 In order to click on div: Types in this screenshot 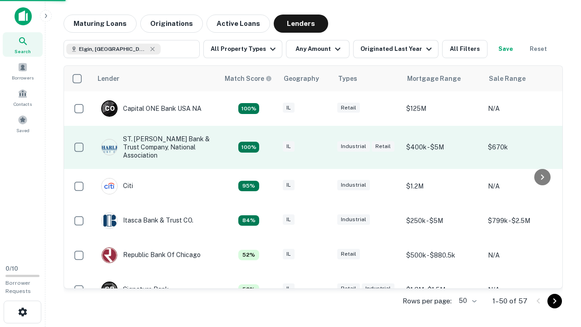, I will do `click(348, 79)`.